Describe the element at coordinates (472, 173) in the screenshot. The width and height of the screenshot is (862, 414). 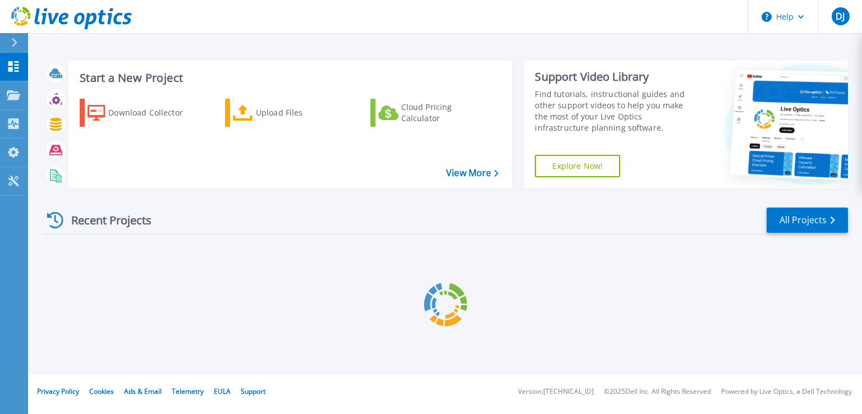
I see `a: View More` at that location.